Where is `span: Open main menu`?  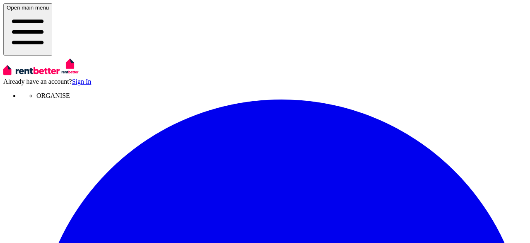 span: Open main menu is located at coordinates (28, 7).